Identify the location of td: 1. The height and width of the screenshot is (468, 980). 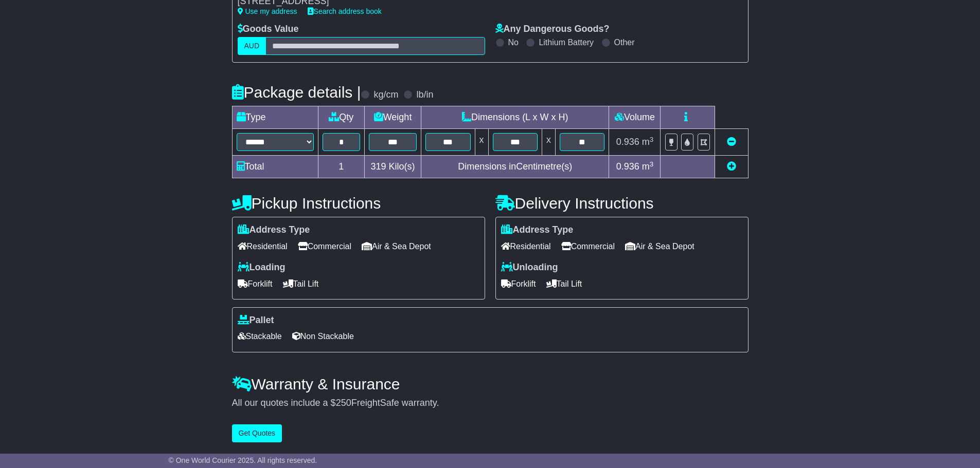
(341, 167).